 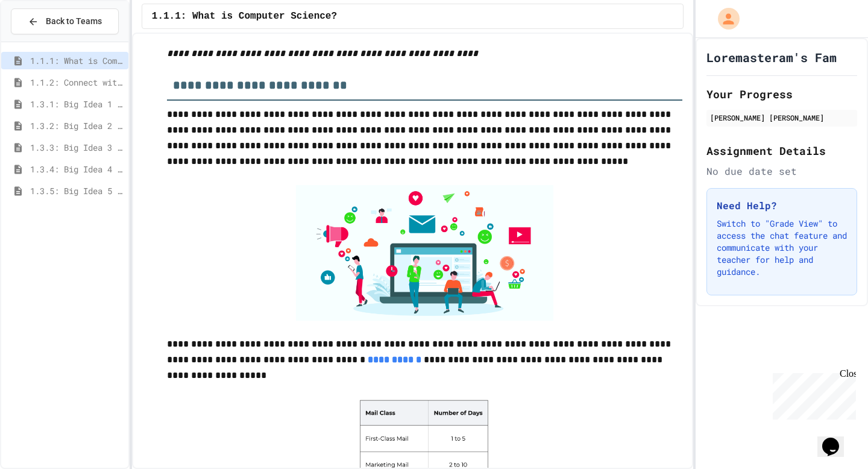 I want to click on h2: Assignment Details, so click(x=782, y=151).